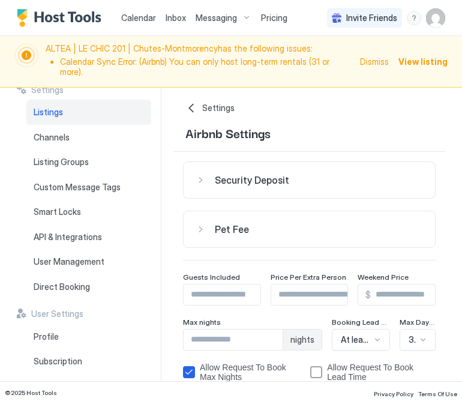  I want to click on div: bookingLeadTimeAllowRequestToBook, so click(368, 372).